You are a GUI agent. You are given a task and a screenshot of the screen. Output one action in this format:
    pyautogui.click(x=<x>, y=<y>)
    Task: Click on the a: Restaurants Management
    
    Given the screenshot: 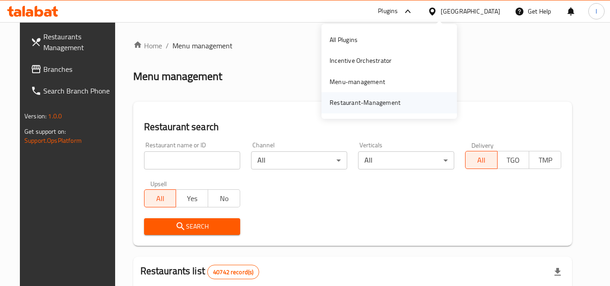 What is the action you would take?
    pyautogui.click(x=73, y=42)
    